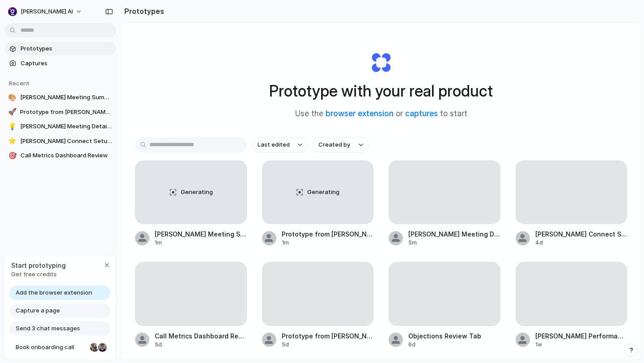 Image resolution: width=644 pixels, height=363 pixels. I want to click on a: browser extension, so click(359, 114).